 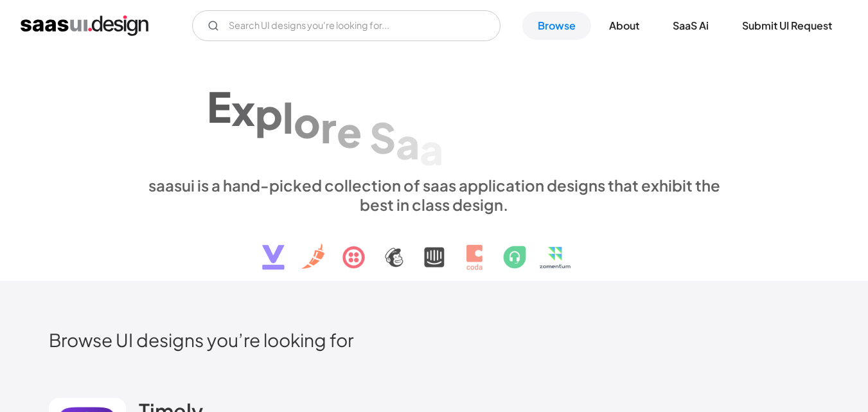 What do you see at coordinates (243, 109) in the screenshot?
I see `div: x` at bounding box center [243, 109].